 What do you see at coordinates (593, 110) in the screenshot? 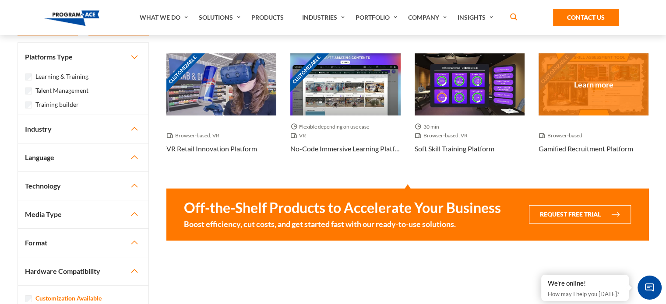
I see `a: Customizable Thumbnail - Gamified recruitment platform Browser-based Gamified recruitment platform` at bounding box center [593, 110].